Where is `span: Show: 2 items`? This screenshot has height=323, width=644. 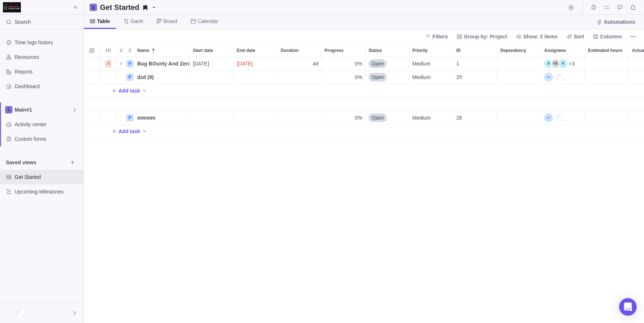 span: Show: 2 items is located at coordinates (536, 37).